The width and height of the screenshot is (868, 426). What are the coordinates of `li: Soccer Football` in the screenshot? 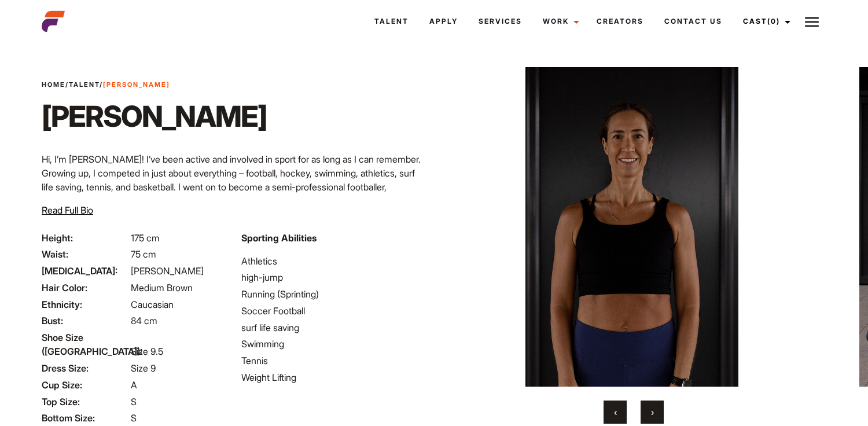 It's located at (334, 311).